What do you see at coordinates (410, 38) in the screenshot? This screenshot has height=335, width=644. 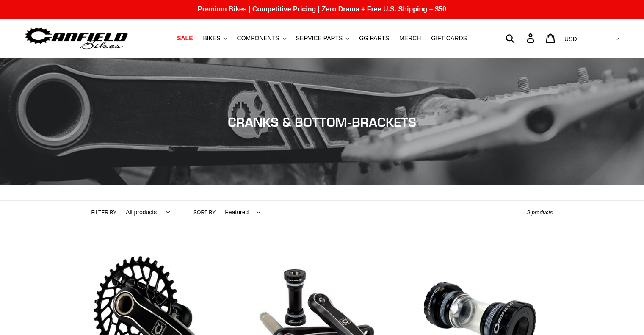 I see `span: MERCH` at bounding box center [410, 38].